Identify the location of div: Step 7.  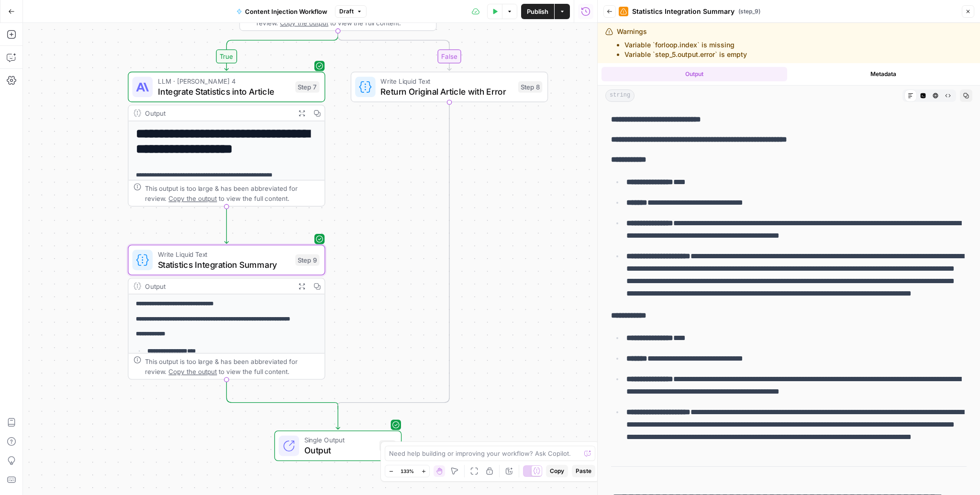
(307, 87).